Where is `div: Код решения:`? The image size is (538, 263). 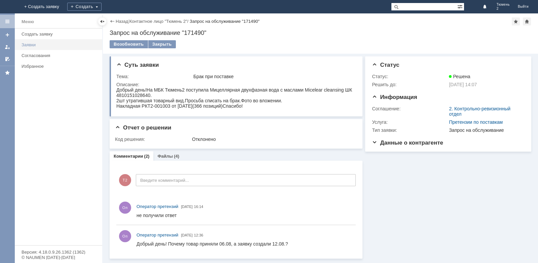
div: Код решения: is located at coordinates (153, 139).